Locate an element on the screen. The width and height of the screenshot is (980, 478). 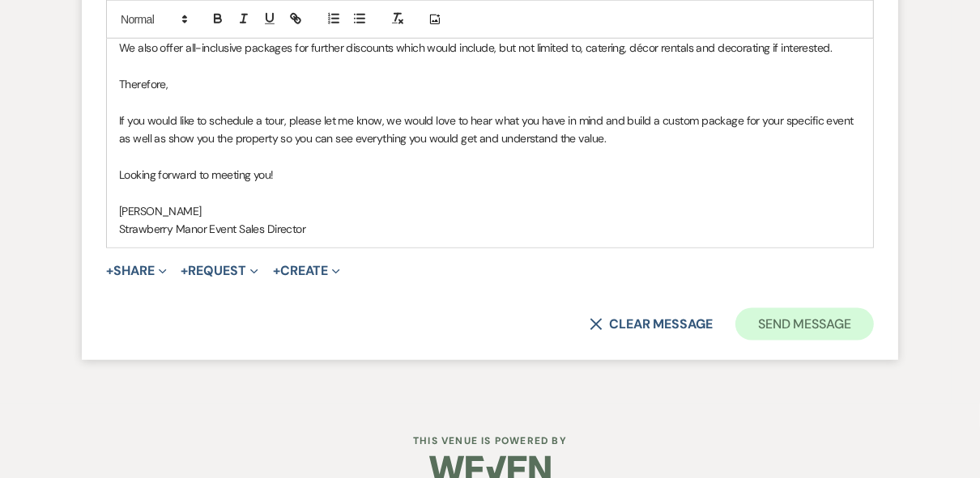
p: We also offer all-inclusive packages for further discounts which would include, but not limited t... is located at coordinates (490, 48).